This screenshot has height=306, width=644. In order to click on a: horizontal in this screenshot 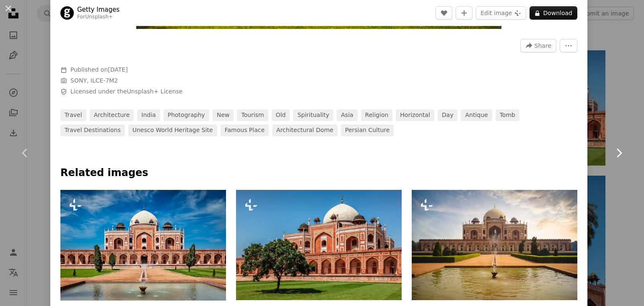, I will do `click(414, 115)`.